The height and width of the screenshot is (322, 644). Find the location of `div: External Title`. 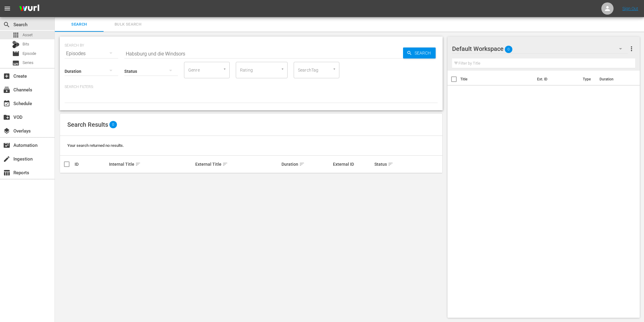

div: External Title is located at coordinates (237, 164).